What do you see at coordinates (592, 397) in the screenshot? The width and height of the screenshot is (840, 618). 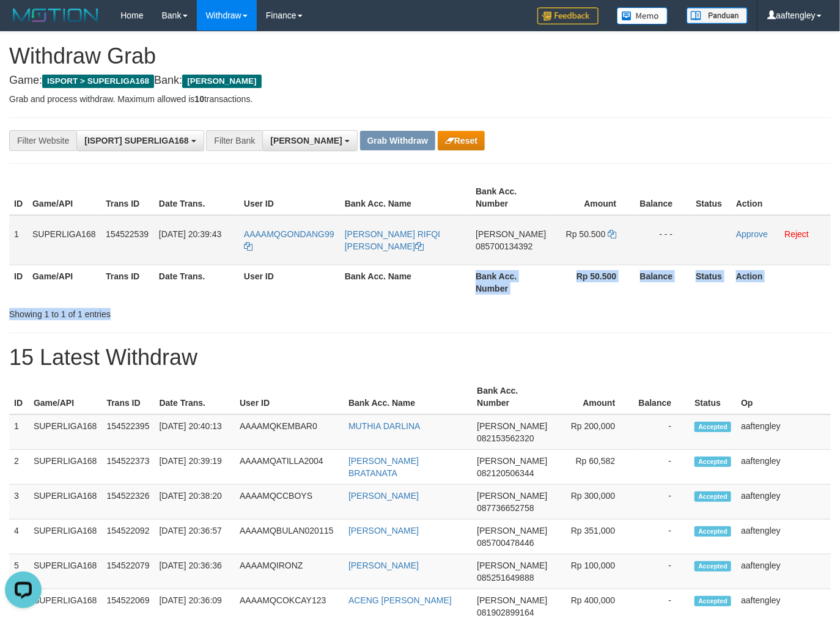 I see `th: Amount` at bounding box center [592, 397].